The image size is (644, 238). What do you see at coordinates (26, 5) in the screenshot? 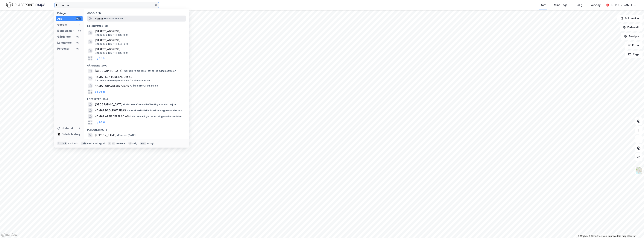
I see `img: logo.f888ab2527a4732fd821a326f86c7f29.svg` at bounding box center [26, 5].